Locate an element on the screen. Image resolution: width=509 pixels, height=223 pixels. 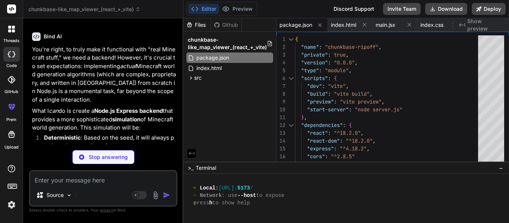
li: : Based on the seed, it will always produce the same "map." is located at coordinates (107, 142).